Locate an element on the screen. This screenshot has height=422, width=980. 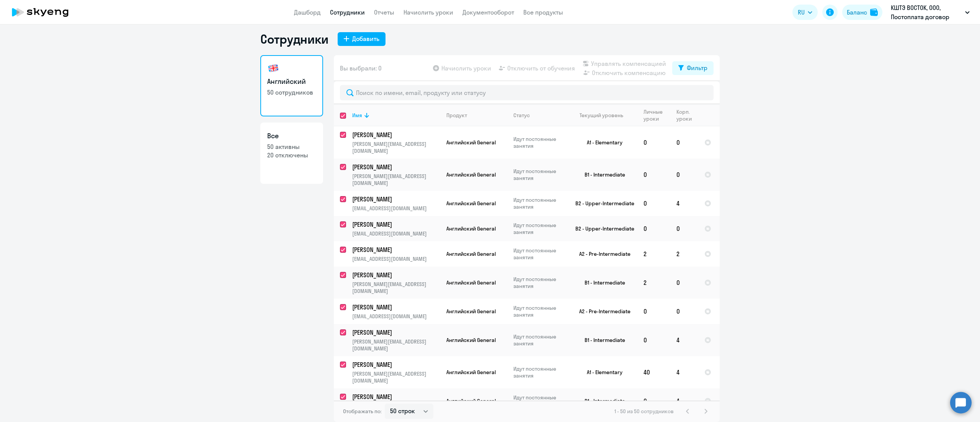
img: english is located at coordinates (273, 68).